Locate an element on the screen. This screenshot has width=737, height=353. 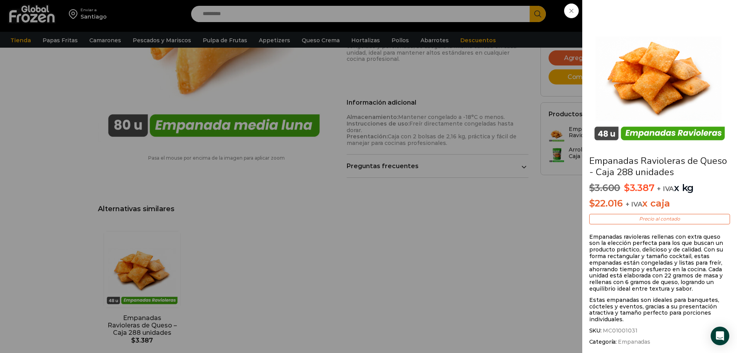
span: MC01001031 is located at coordinates (620, 330).